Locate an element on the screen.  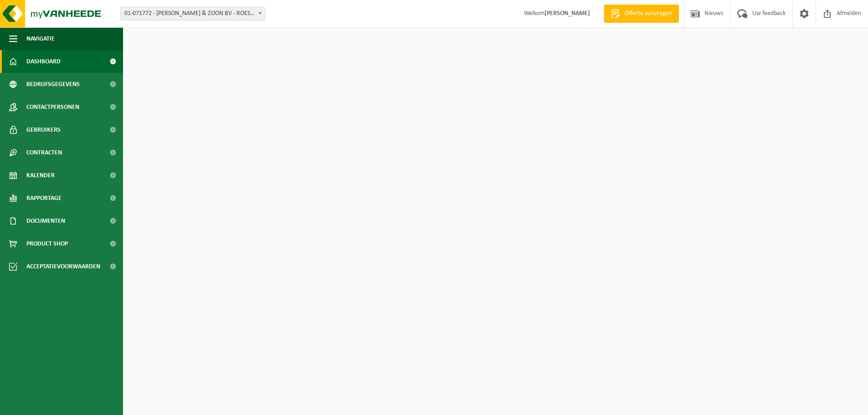
span: 01-071772 - A. BUCSAN & ZOON BV - ROESELARE is located at coordinates (193, 13).